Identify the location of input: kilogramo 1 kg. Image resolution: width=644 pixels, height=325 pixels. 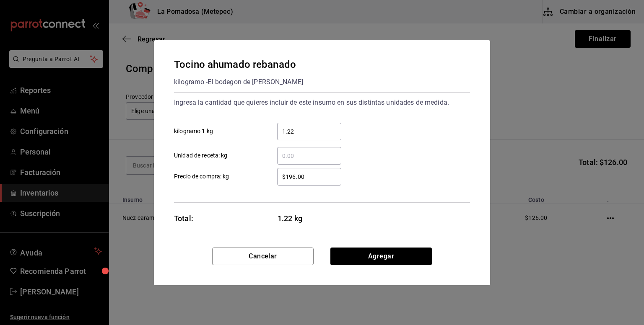
(309, 132).